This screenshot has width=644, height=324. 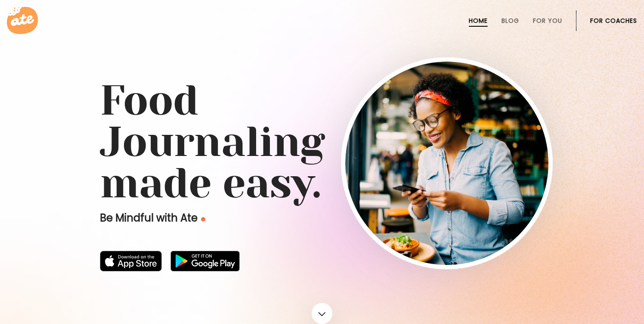 I want to click on img: home-hero-img-rounded.png, so click(x=447, y=163).